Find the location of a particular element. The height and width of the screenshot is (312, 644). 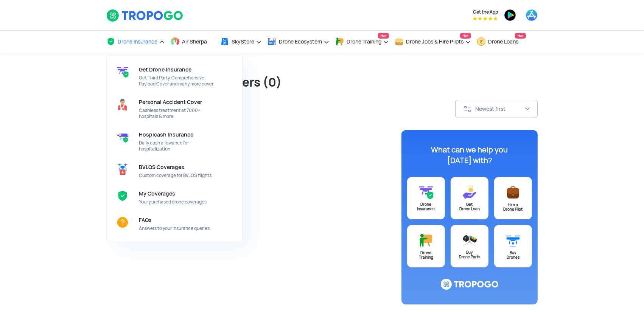

a: BVLOS CoveragesCustom coverage for BVLOS flights is located at coordinates (174, 171).